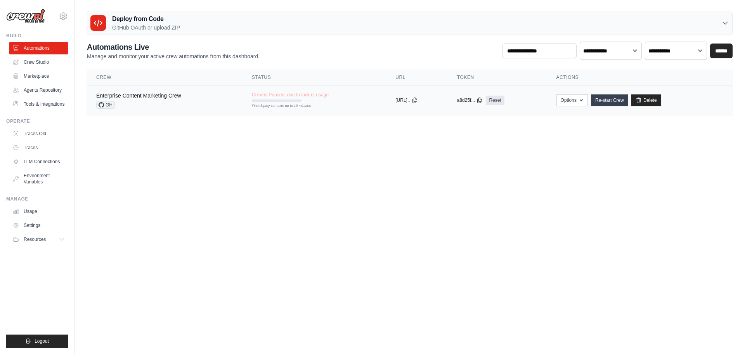 Image resolution: width=745 pixels, height=354 pixels. I want to click on span: Logout, so click(42, 341).